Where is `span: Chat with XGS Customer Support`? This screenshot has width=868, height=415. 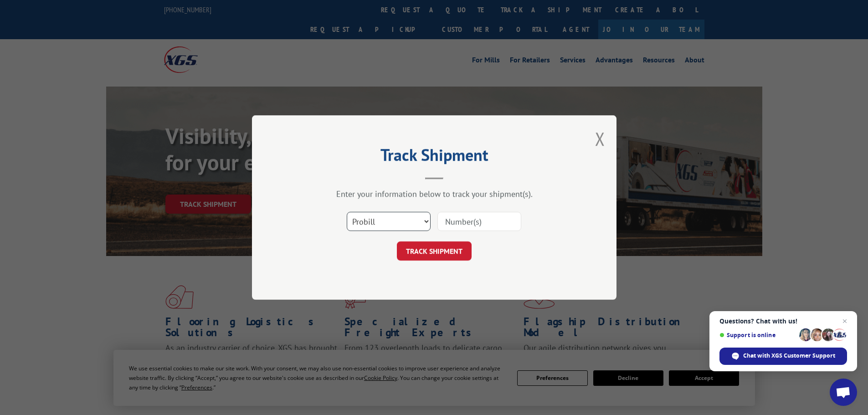 span: Chat with XGS Customer Support is located at coordinates (789, 356).